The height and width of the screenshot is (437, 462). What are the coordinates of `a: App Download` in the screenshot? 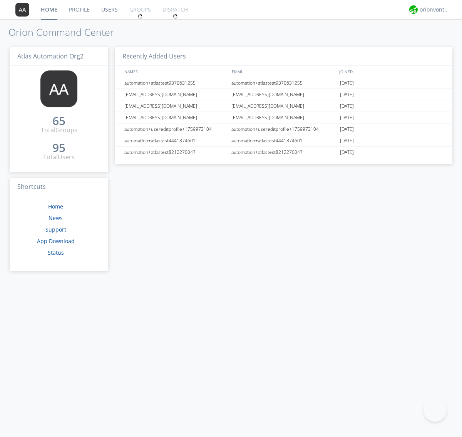 It's located at (56, 241).